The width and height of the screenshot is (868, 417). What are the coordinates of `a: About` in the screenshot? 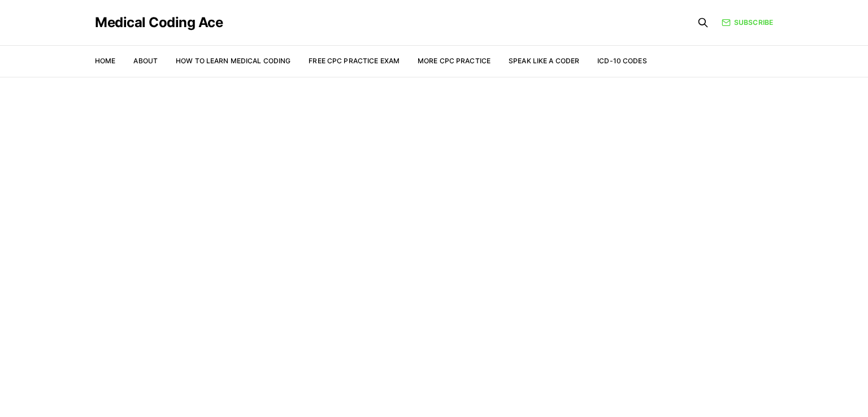 It's located at (145, 61).